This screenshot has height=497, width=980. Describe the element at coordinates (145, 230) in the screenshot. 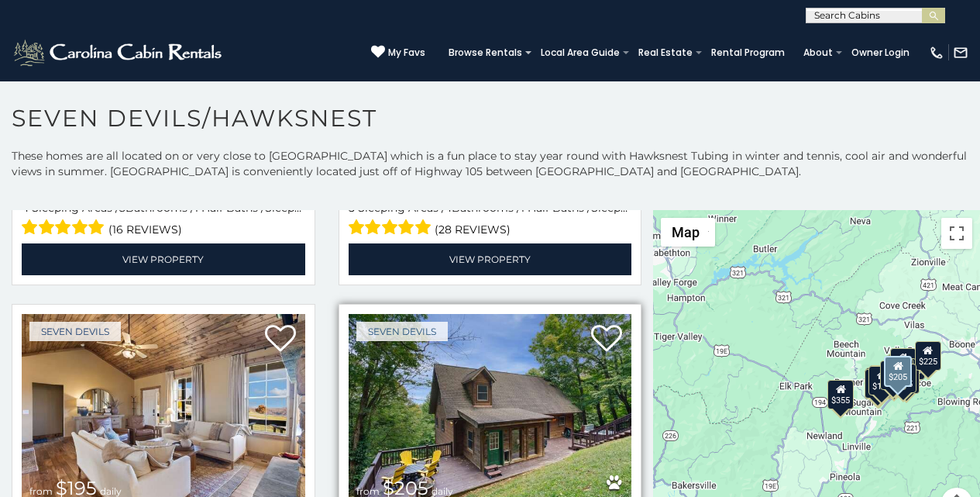

I see `span: (16 reviews)` at that location.